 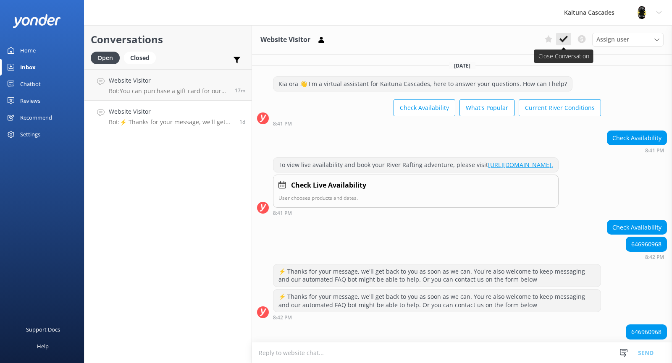 What do you see at coordinates (171, 122) in the screenshot?
I see `p: Bot: ⚡ Thanks for your message, we'll get back to you as soon as we can. You're also welcome to k...` at bounding box center [171, 122].